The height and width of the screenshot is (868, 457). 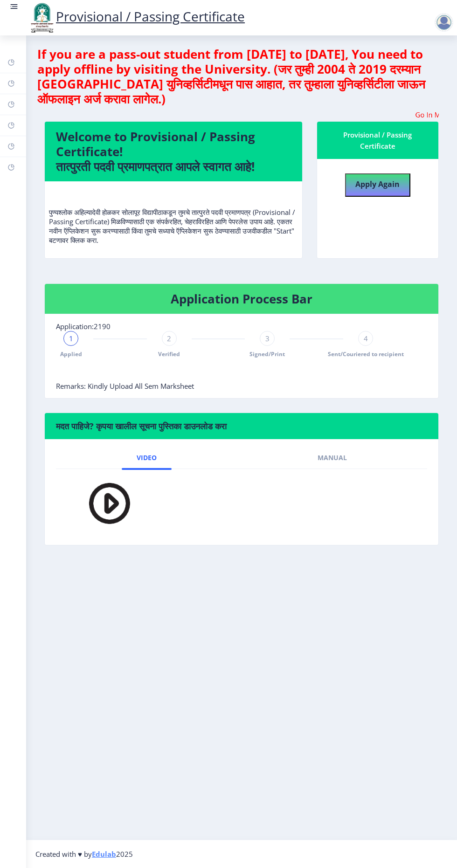 I want to click on p: पुण्यश्लोक अहिल्यादेवी होळकर सोलापूर विद्यापीठाकडून तुमचे तात्पुरते पदवी प्रमाणपत्र (Provisional ..., so click(x=174, y=217).